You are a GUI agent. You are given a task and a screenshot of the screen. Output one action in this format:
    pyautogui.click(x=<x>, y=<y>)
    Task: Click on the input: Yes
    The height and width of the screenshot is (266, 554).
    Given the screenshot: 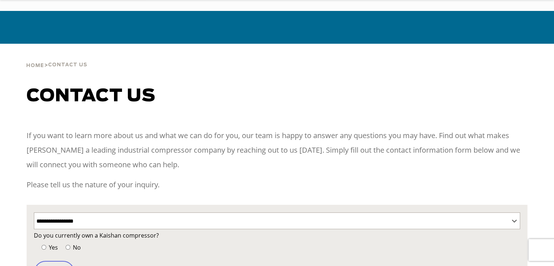 What is the action you would take?
    pyautogui.click(x=44, y=247)
    